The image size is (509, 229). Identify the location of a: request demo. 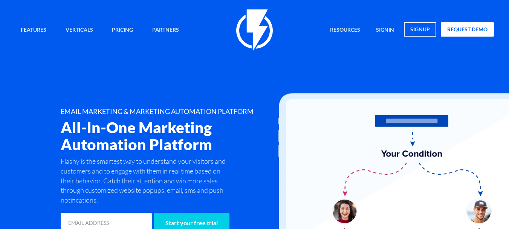
(467, 29).